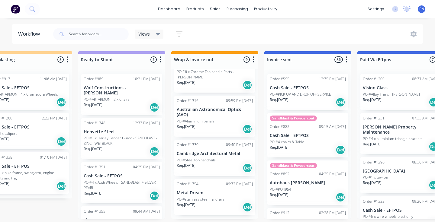  Describe the element at coordinates (188, 184) in the screenshot. I see `div: Order #1354` at that location.